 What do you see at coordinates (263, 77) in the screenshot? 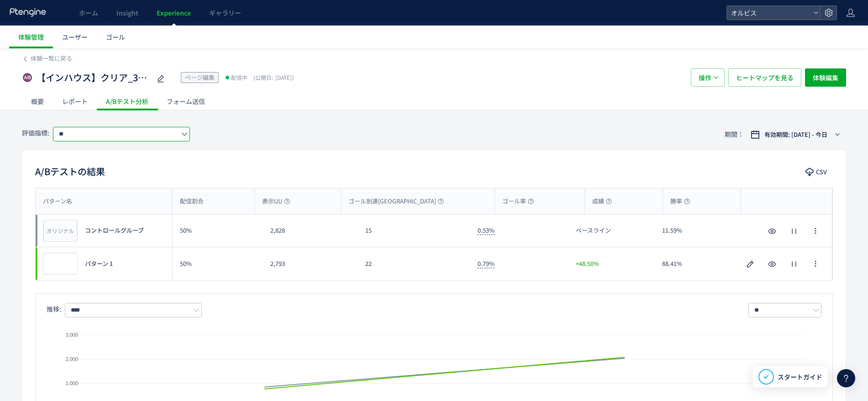
I see `span: (公開日:` at bounding box center [263, 77].